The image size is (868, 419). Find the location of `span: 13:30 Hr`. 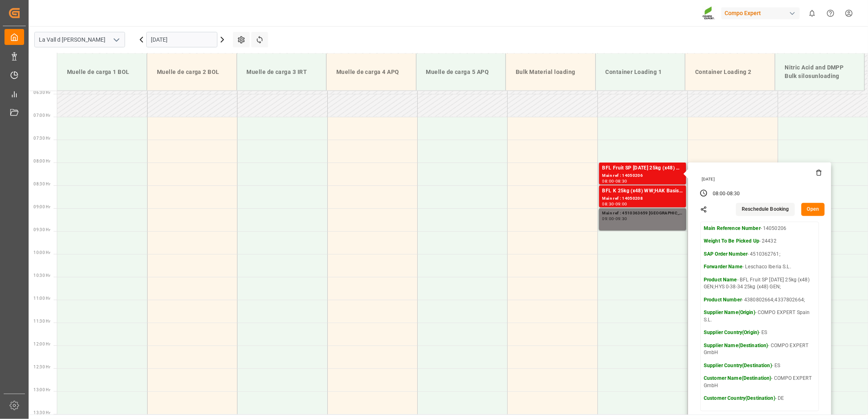

span: 13:30 Hr is located at coordinates (42, 412).